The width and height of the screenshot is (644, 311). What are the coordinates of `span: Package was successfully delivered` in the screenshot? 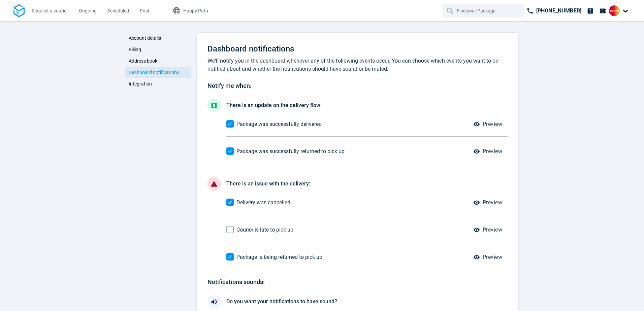 It's located at (279, 124).